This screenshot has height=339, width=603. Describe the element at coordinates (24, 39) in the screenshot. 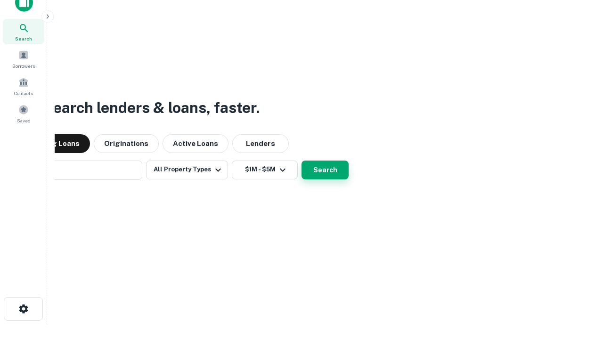

I see `span: Search` at that location.